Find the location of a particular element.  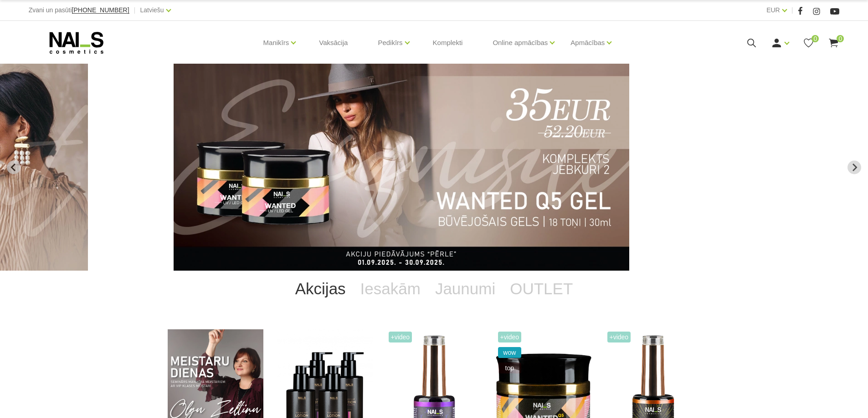

span: wow is located at coordinates (509, 353).